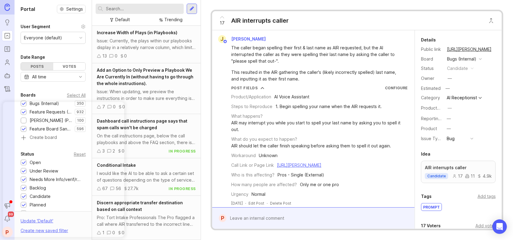  Describe the element at coordinates (462, 98) in the screenshot. I see `div: AI Receptionist` at that location.